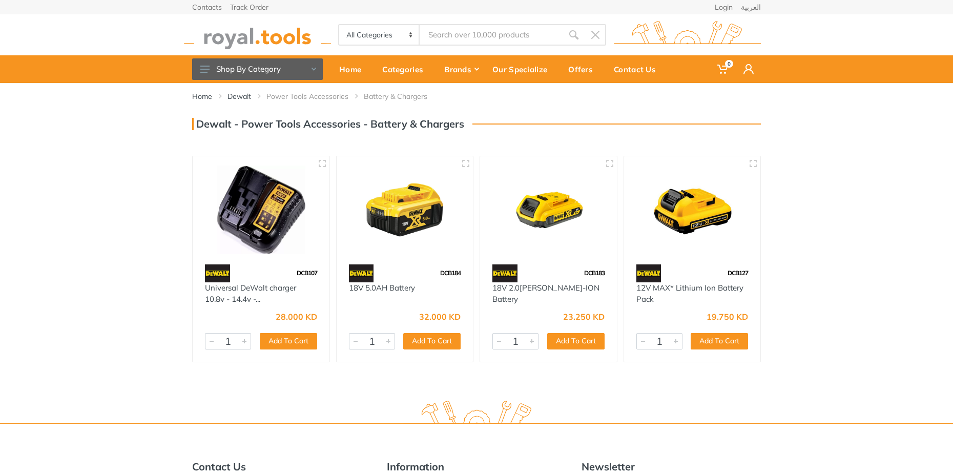 Image resolution: width=953 pixels, height=474 pixels. What do you see at coordinates (671, 467) in the screenshot?
I see `h5: Newsletter` at bounding box center [671, 467].